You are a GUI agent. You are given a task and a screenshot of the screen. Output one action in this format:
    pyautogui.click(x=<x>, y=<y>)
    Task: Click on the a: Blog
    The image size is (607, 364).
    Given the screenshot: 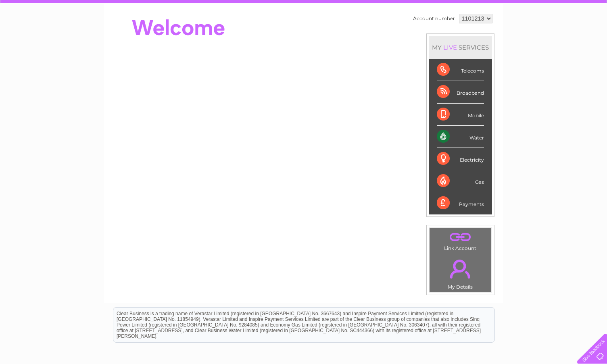 What is the action you would take?
    pyautogui.click(x=542, y=37)
    